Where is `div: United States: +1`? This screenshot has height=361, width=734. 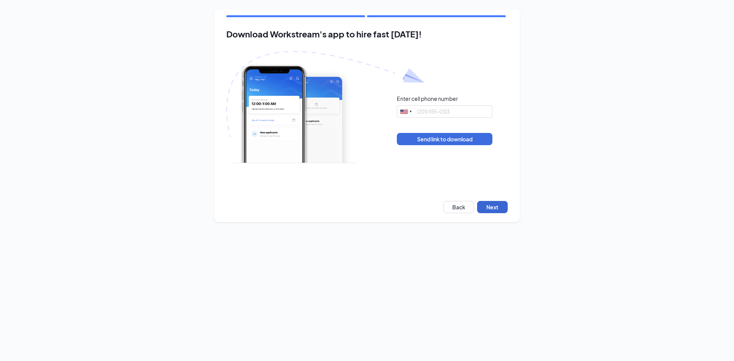 div: United States: +1 is located at coordinates (406, 112).